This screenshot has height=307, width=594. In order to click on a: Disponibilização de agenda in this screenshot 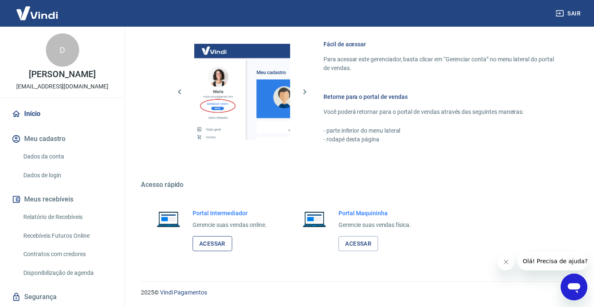, I will do `click(67, 272)`.